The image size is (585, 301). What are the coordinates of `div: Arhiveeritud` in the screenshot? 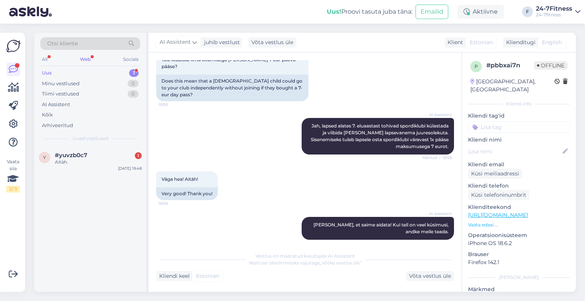 It's located at (58, 126).